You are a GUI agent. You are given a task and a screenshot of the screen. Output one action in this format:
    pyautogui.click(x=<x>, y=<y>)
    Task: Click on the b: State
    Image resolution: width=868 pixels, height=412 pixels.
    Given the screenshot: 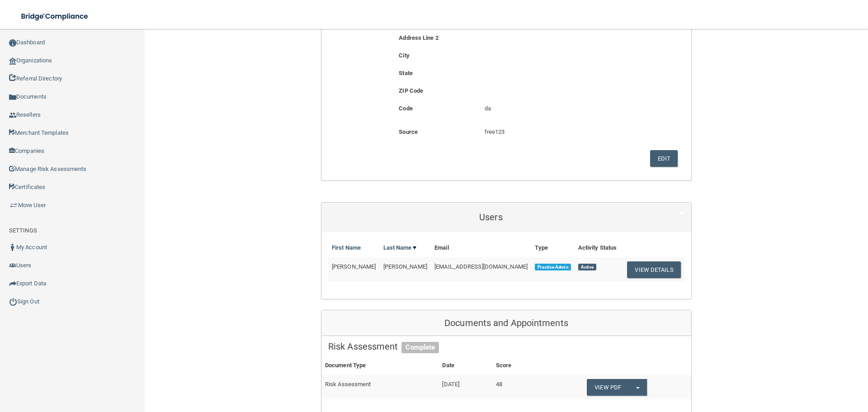 What is the action you would take?
    pyautogui.click(x=406, y=73)
    